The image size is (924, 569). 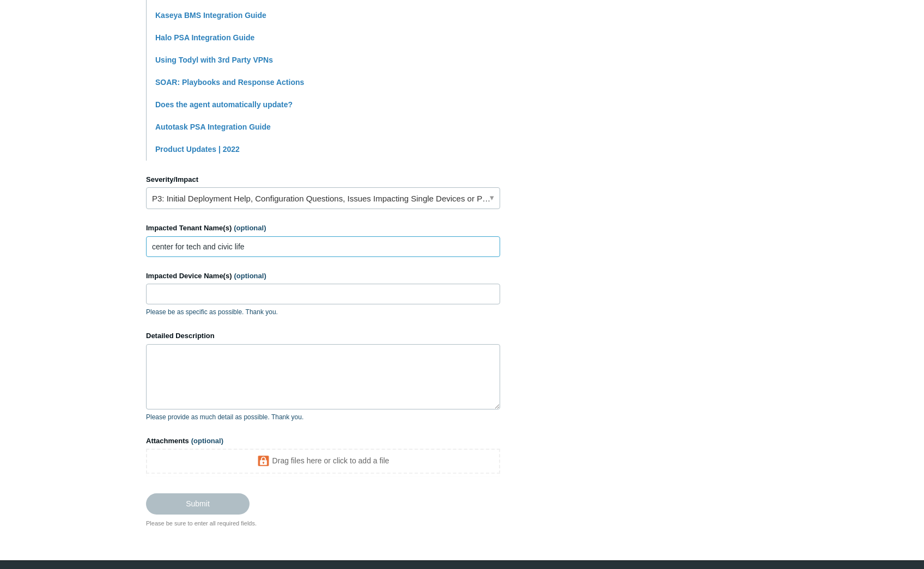 What do you see at coordinates (323, 198) in the screenshot?
I see `a: P3: Initial Deployment Help, Configuration Questions, Issues Impacting Single Devices or Past Out...` at bounding box center [323, 198].